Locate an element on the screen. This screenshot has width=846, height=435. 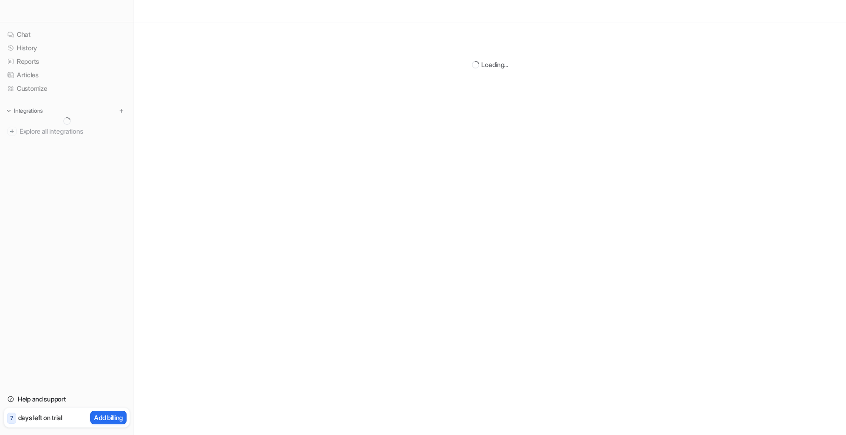
img: expand menu is located at coordinates (9, 111).